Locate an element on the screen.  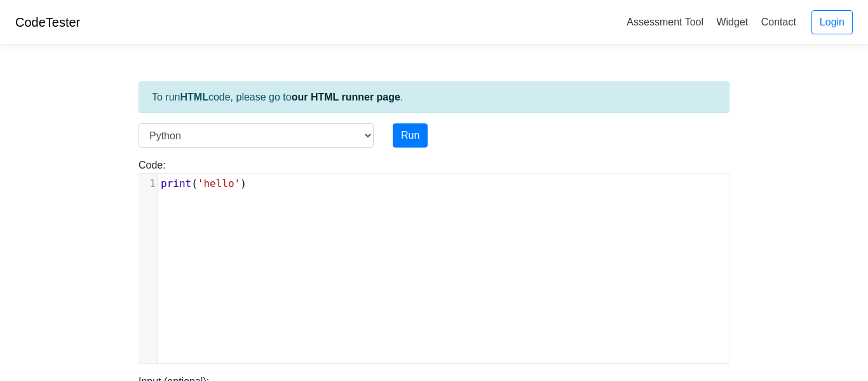
a: Contact is located at coordinates (778, 21).